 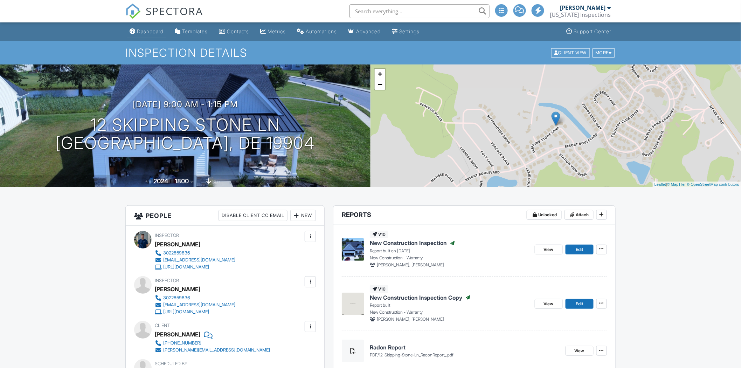 I want to click on a: Contacts, so click(x=234, y=32).